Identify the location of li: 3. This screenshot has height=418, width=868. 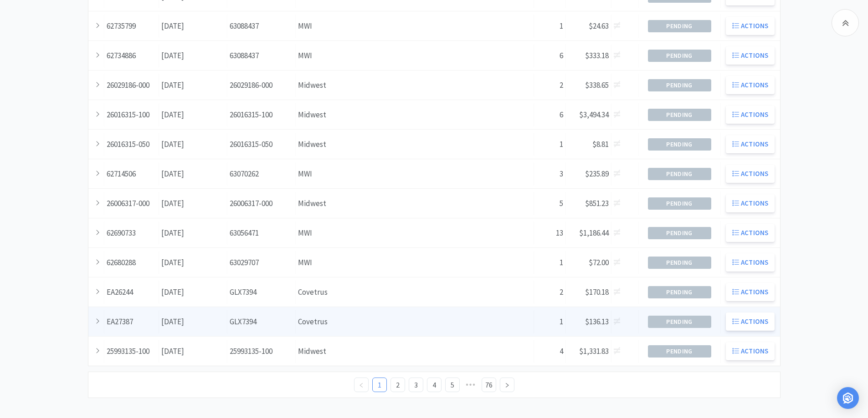
(416, 385).